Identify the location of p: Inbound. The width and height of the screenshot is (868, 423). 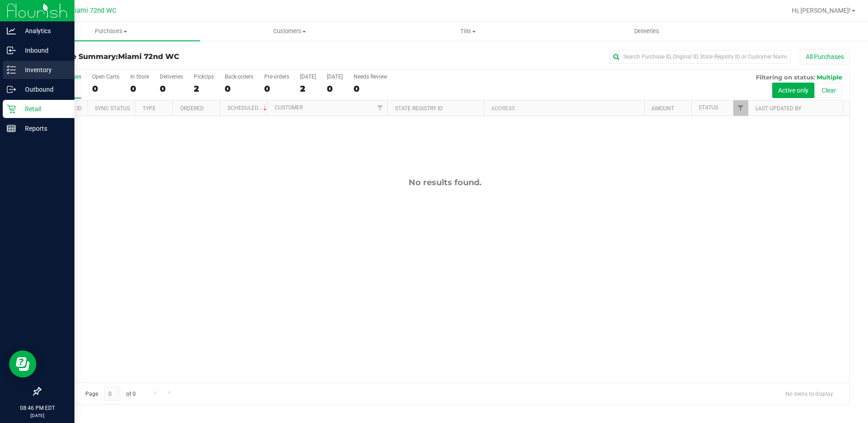
(43, 50).